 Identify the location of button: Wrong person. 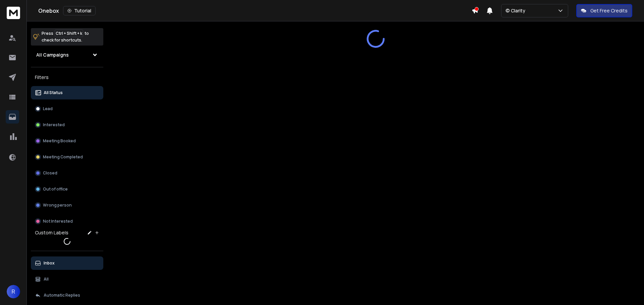
(67, 205).